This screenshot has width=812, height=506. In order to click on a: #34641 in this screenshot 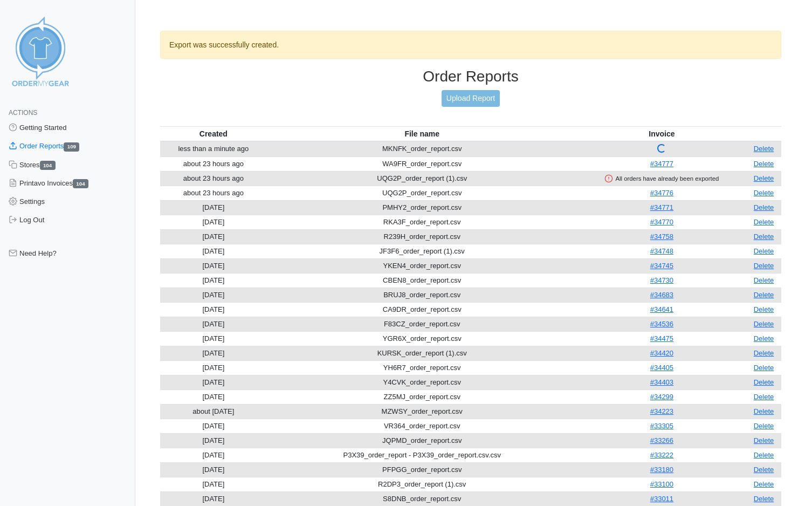, I will do `click(661, 309)`.